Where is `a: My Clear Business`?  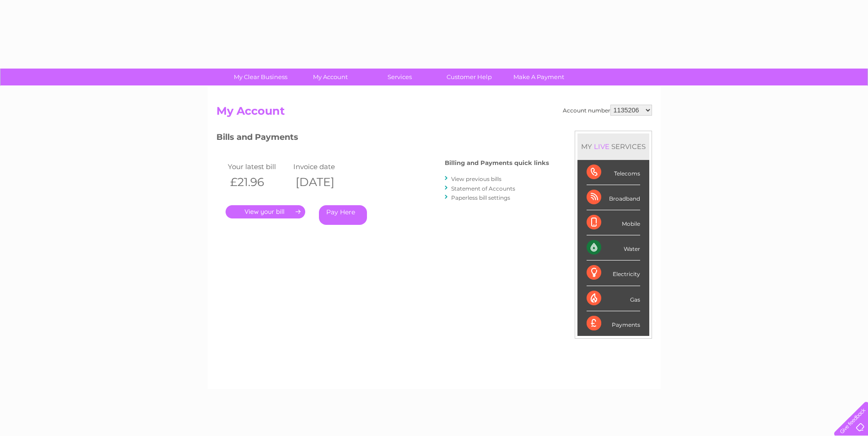 a: My Clear Business is located at coordinates (260, 77).